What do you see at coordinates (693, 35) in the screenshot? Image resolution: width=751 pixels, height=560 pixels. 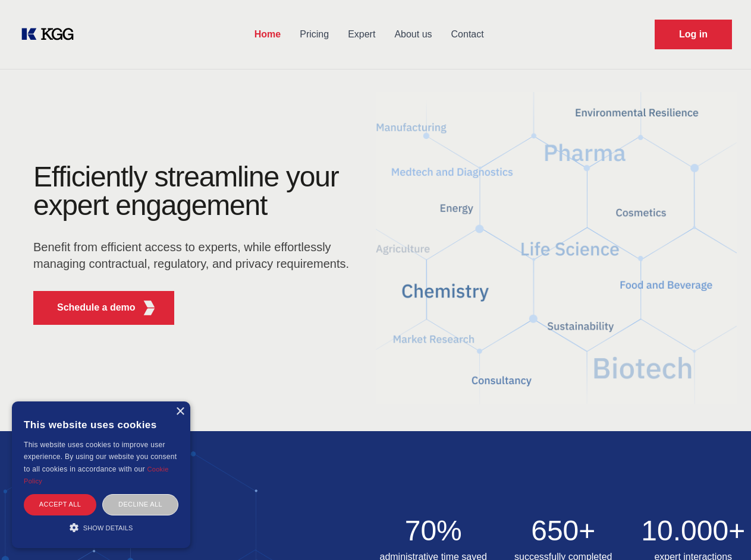 I see `a: Request Demo` at bounding box center [693, 35].